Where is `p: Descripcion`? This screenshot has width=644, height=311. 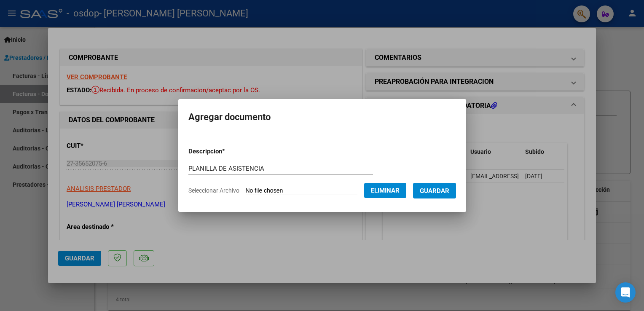
p: Descripcion is located at coordinates (228, 151).